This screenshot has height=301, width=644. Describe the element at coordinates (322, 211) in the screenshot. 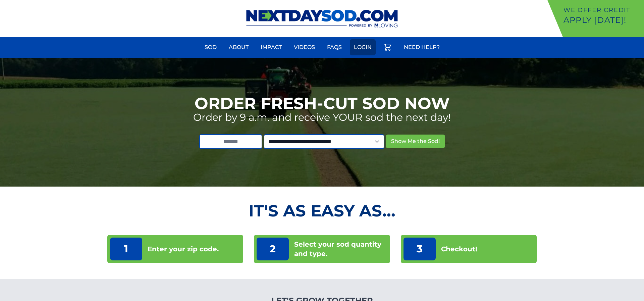

I see `h2: It's as Easy As...` at that location.